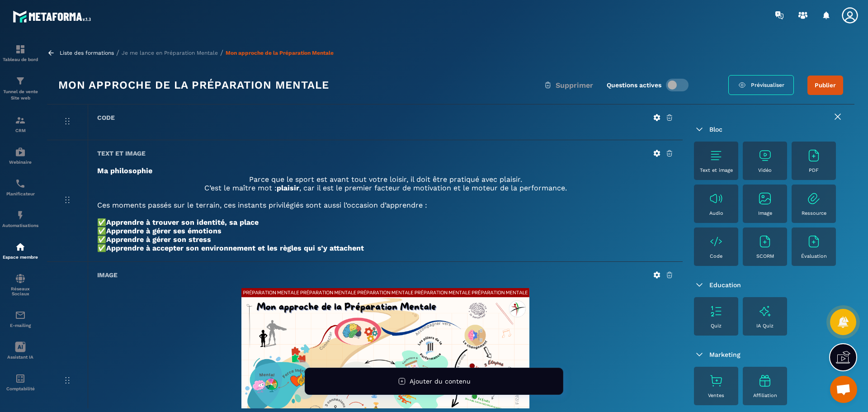  I want to click on span: Ajouter du contenu, so click(440, 381).